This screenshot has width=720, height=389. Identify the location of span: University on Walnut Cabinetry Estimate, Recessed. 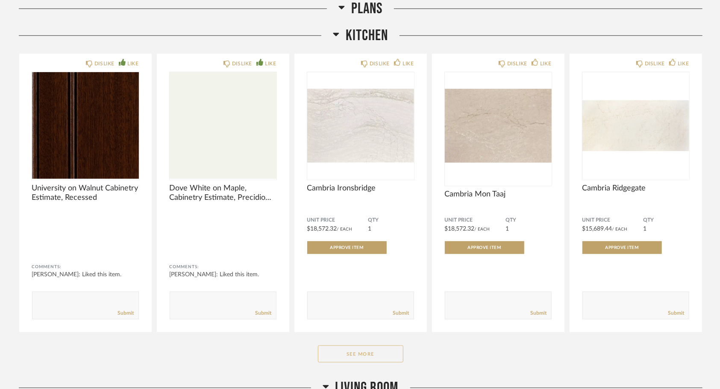
(85, 193).